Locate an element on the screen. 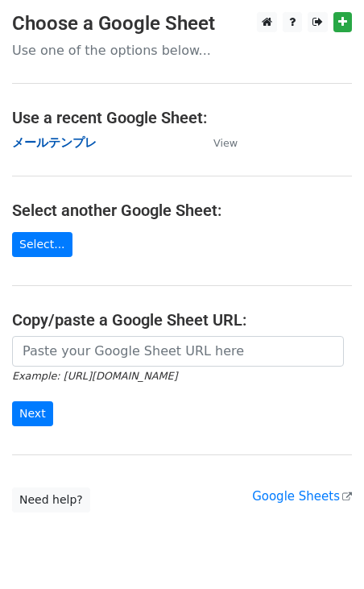 Image resolution: width=364 pixels, height=589 pixels. input: Next is located at coordinates (32, 413).